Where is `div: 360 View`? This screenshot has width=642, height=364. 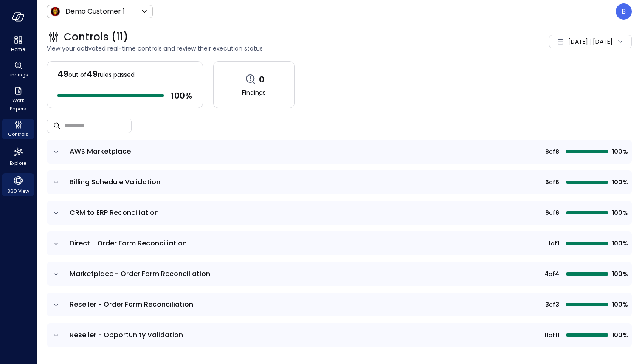
div: 360 View is located at coordinates (18, 185).